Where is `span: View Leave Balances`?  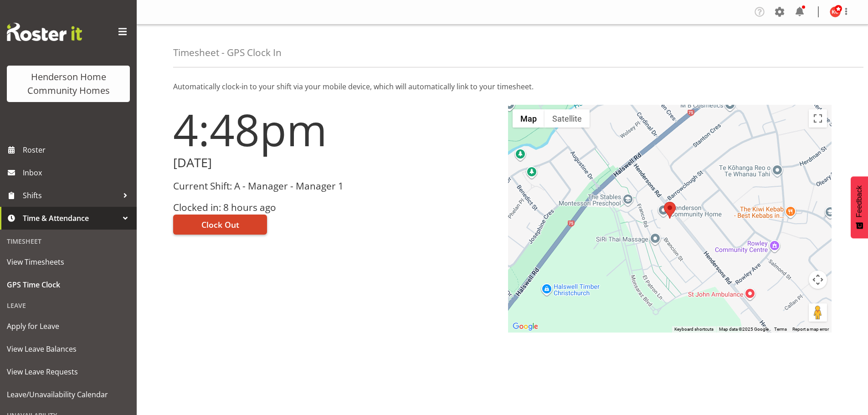
span: View Leave Balances is located at coordinates (68, 349).